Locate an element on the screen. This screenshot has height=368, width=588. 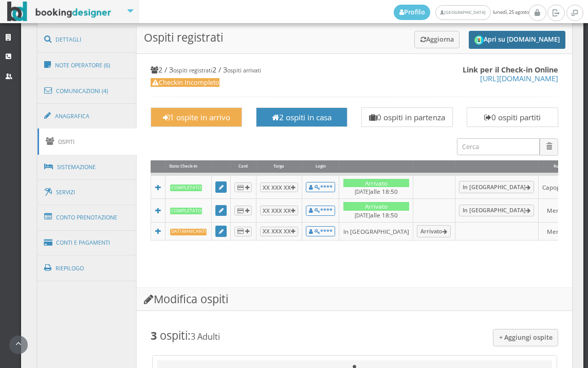
b: 3 is located at coordinates (154, 335).